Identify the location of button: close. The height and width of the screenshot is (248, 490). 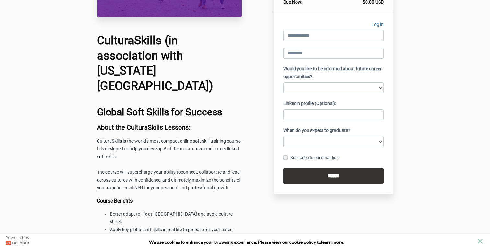
(480, 241).